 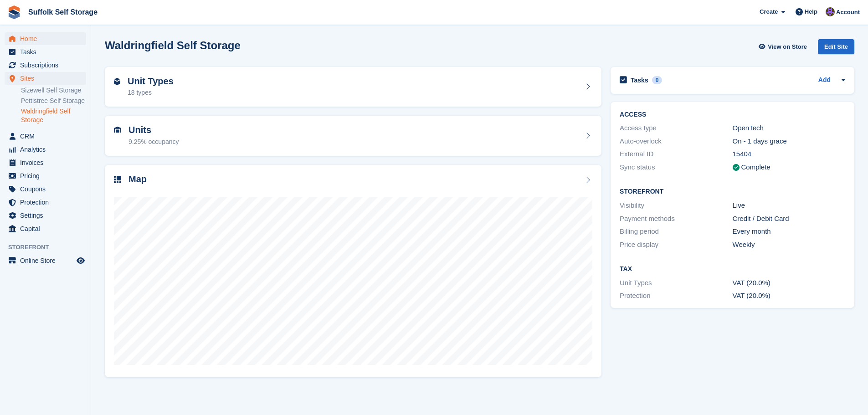 I want to click on span: Storefront, so click(x=49, y=247).